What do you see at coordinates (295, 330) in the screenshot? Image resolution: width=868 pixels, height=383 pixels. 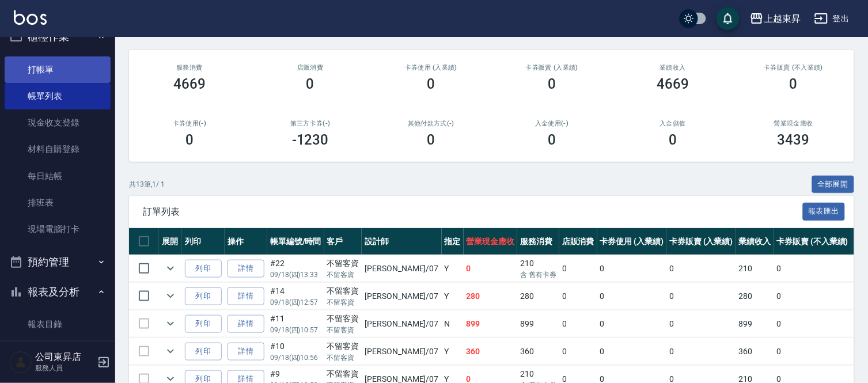 I see `p: 09/18 (四) 10:57` at bounding box center [295, 330].